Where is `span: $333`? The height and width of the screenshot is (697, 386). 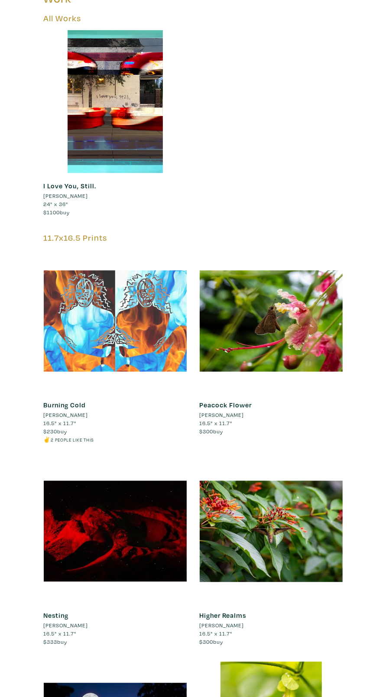
span: $333 is located at coordinates (51, 642).